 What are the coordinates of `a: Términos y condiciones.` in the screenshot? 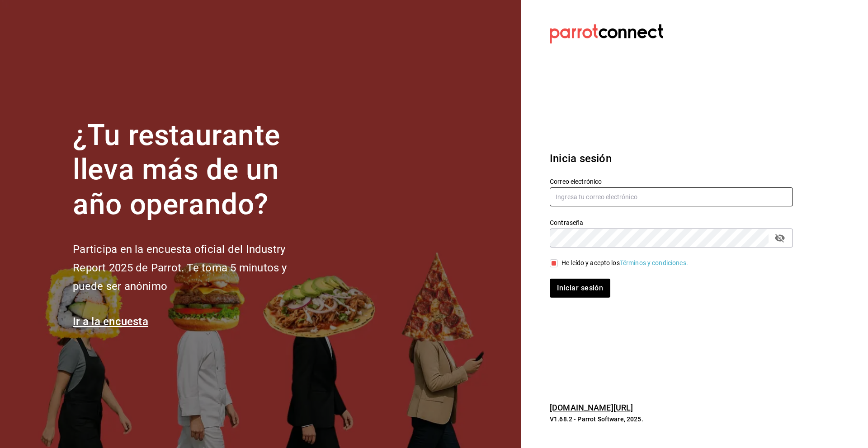 It's located at (654, 263).